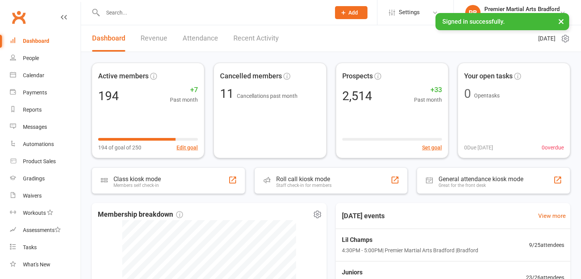 This screenshot has height=279, width=581. What do you see at coordinates (137, 185) in the screenshot?
I see `div: Members self check-in` at bounding box center [137, 185].